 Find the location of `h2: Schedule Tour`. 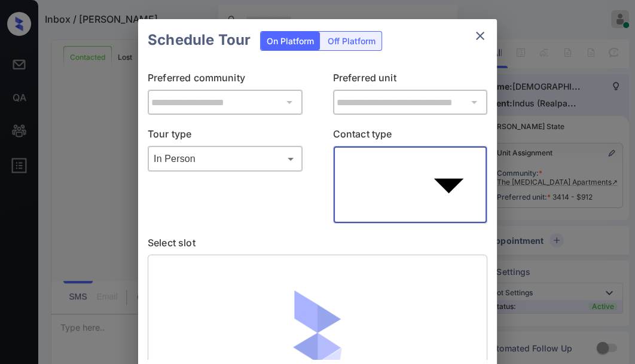

h2: Schedule Tour is located at coordinates (199, 40).